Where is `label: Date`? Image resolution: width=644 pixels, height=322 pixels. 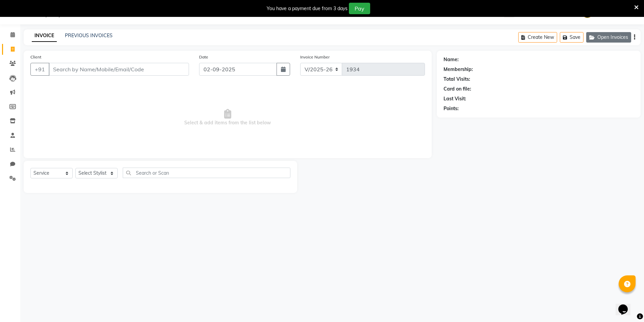
label: Date is located at coordinates (204, 57).